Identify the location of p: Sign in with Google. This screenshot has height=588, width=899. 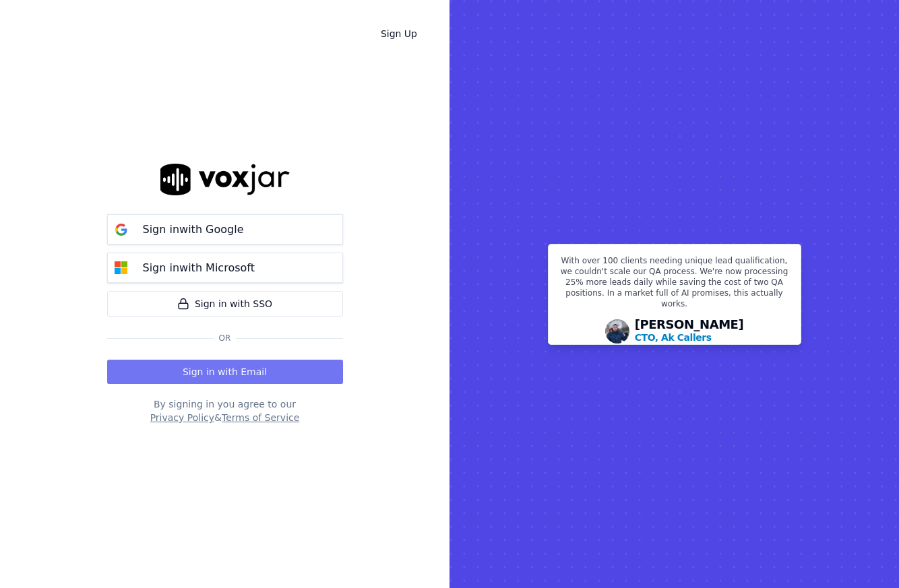
(193, 230).